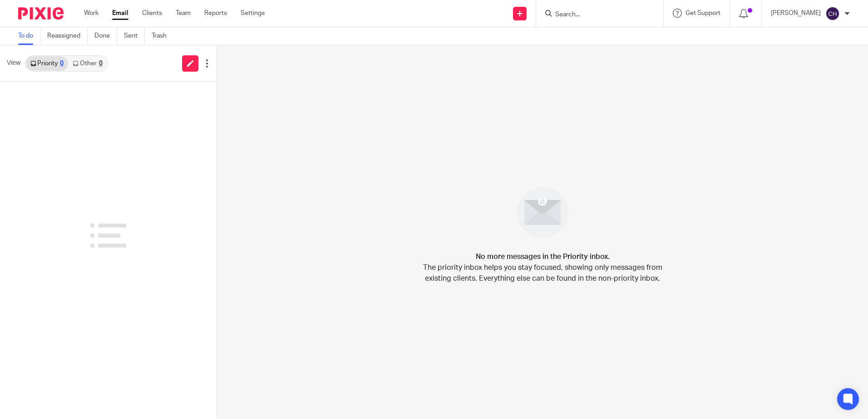  What do you see at coordinates (152, 13) in the screenshot?
I see `a: Clients` at bounding box center [152, 13].